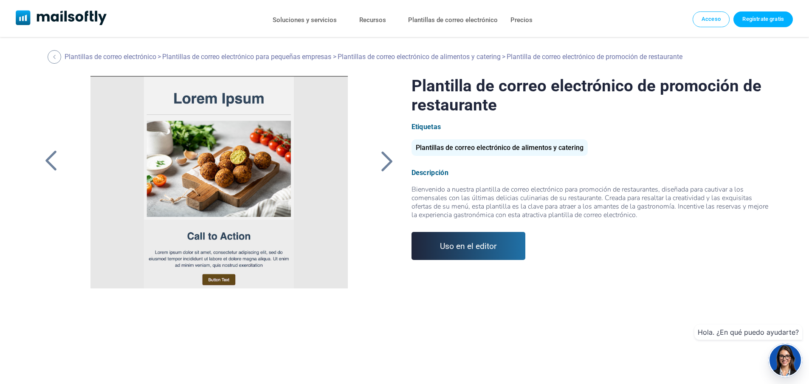  What do you see at coordinates (247, 56) in the screenshot?
I see `a: Plantillas de correo electrónico para pequeñas empresas` at bounding box center [247, 56].